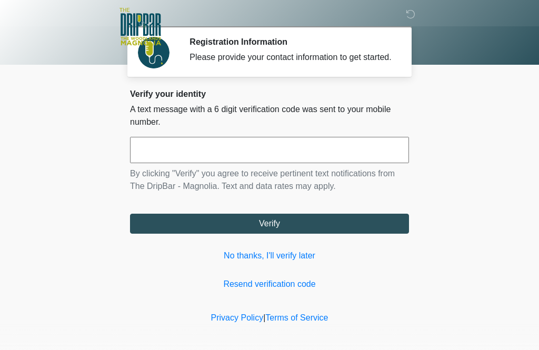  Describe the element at coordinates (140, 27) in the screenshot. I see `img: The DripBar - Magnolia Logo` at that location.